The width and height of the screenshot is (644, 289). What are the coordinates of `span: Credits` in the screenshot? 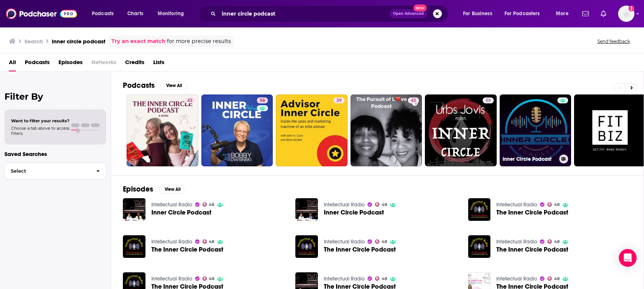 It's located at (135, 64).